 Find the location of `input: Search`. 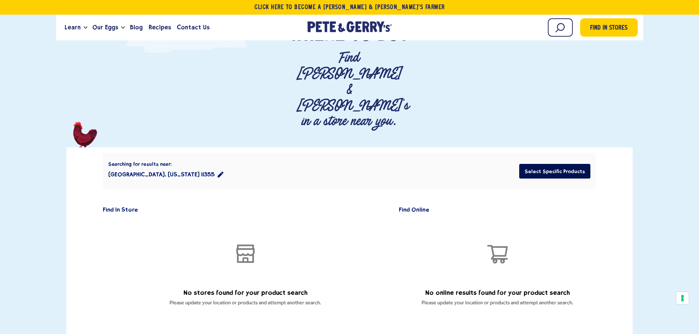

input: Search is located at coordinates (561, 28).